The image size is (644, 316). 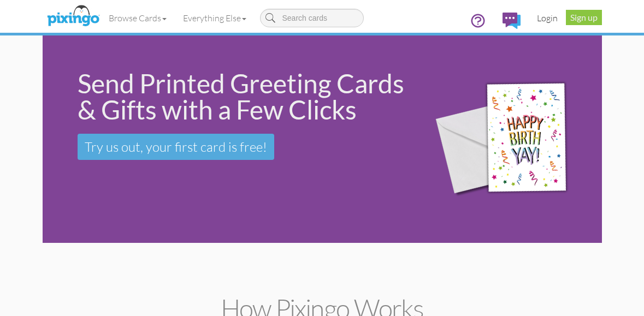 What do you see at coordinates (176, 147) in the screenshot?
I see `span: Try us out, your first card is free!` at bounding box center [176, 147].